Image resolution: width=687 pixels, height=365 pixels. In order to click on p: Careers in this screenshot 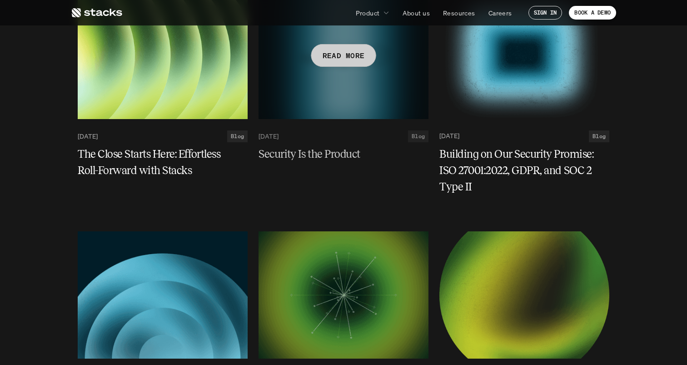, I will do `click(500, 13)`.